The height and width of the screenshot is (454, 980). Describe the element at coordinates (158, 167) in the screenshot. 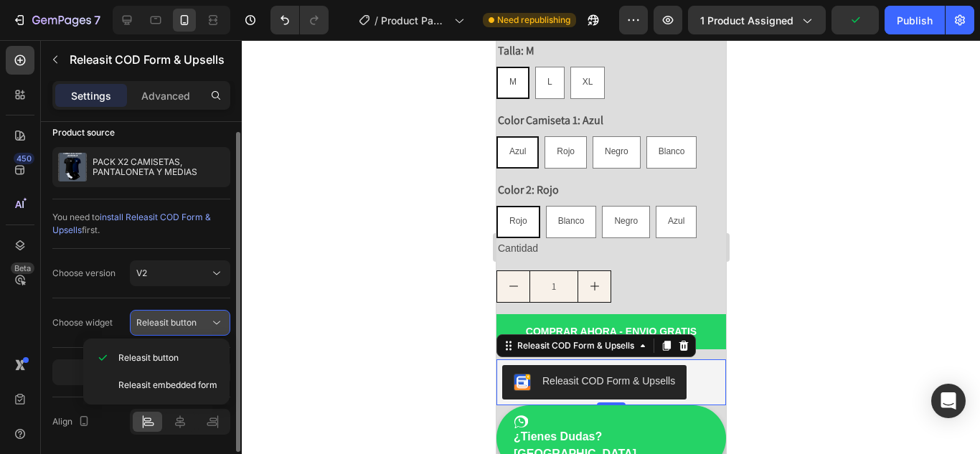

I see `p: PACK X2 CAMISETAS, PANTALONETA Y MEDIAS` at that location.